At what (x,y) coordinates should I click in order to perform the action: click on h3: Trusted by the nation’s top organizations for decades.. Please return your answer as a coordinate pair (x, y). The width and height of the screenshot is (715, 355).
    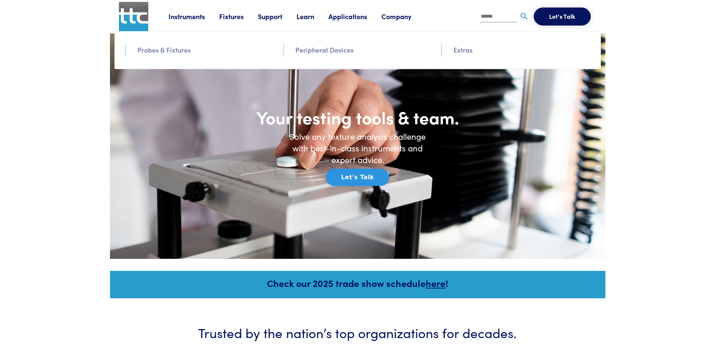
    Looking at the image, I should click on (358, 332).